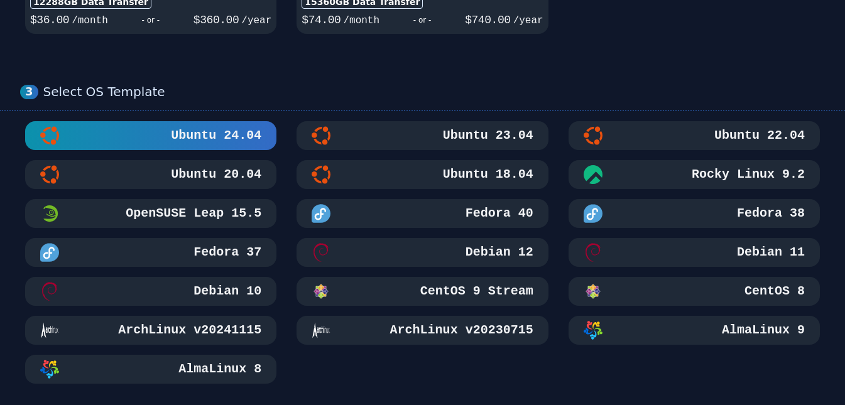  I want to click on h3: AlmaLinux 8, so click(219, 369).